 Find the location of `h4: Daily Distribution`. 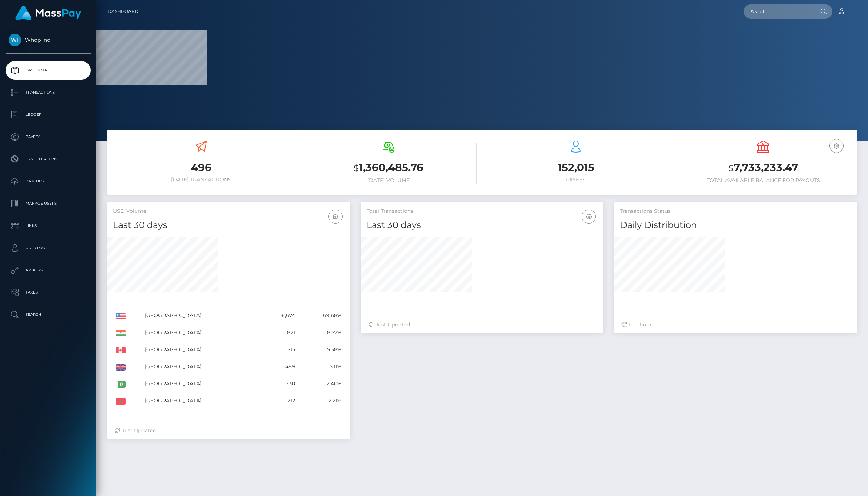

h4: Daily Distribution is located at coordinates (735, 225).